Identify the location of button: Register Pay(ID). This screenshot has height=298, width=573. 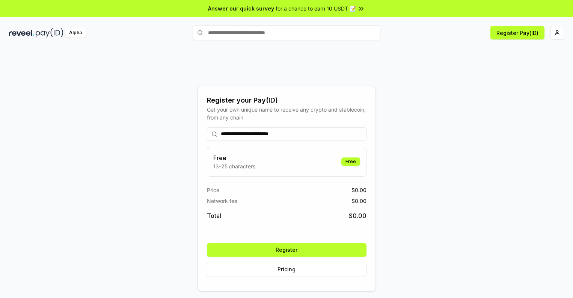
(518, 33).